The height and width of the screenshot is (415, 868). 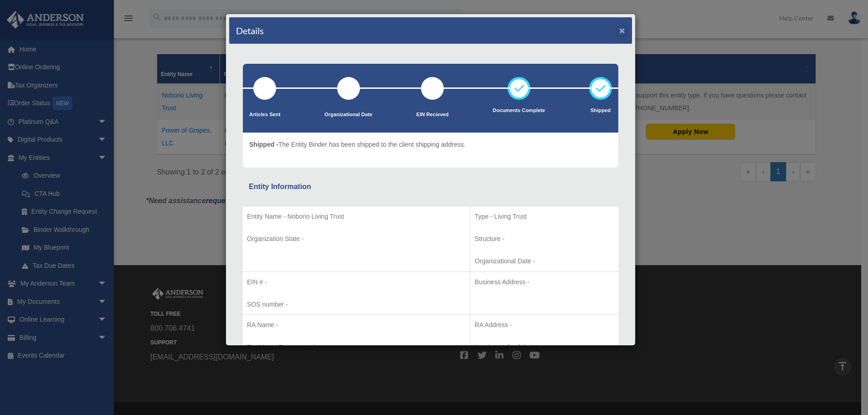 I want to click on p: Organizational Date -, so click(x=545, y=261).